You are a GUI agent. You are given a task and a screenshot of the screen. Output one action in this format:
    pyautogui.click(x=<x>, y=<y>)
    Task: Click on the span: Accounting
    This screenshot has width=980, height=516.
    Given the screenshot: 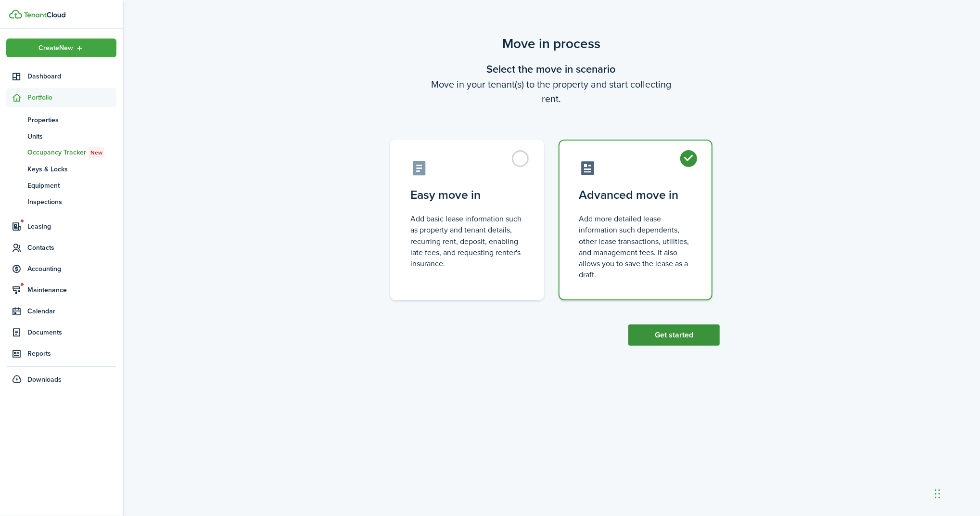 What is the action you would take?
    pyautogui.click(x=72, y=269)
    